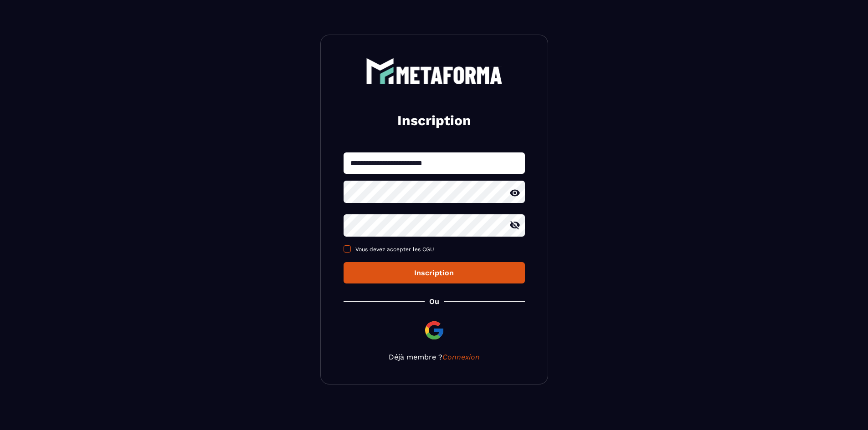 The width and height of the screenshot is (868, 430). Describe the element at coordinates (434, 302) in the screenshot. I see `p: Ou` at that location.